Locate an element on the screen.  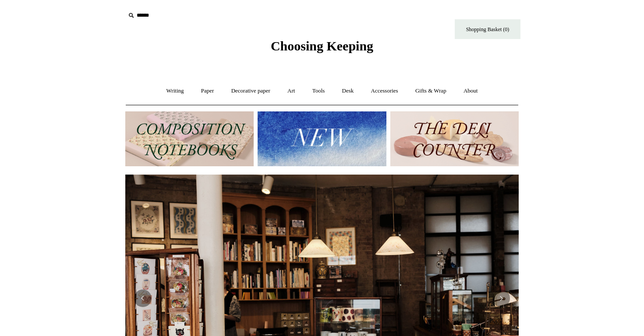
a: Shopping Basket (0) is located at coordinates (487, 29).